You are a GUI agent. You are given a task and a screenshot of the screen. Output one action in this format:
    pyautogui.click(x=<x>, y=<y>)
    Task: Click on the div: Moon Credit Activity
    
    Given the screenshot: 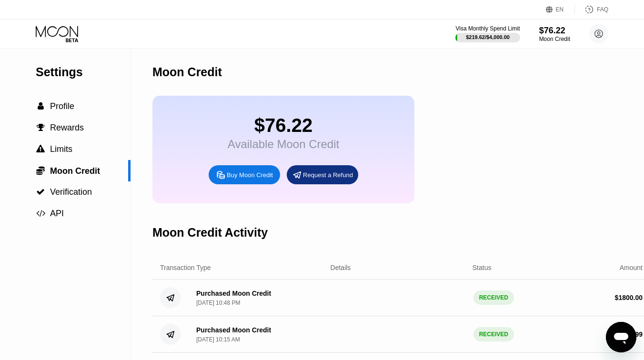 What is the action you would take?
    pyautogui.click(x=210, y=232)
    